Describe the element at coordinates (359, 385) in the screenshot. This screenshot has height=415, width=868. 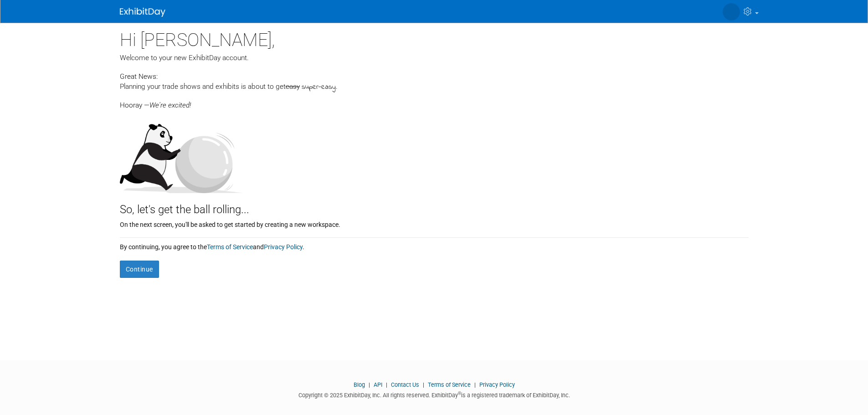
I see `a: Blog` at that location.